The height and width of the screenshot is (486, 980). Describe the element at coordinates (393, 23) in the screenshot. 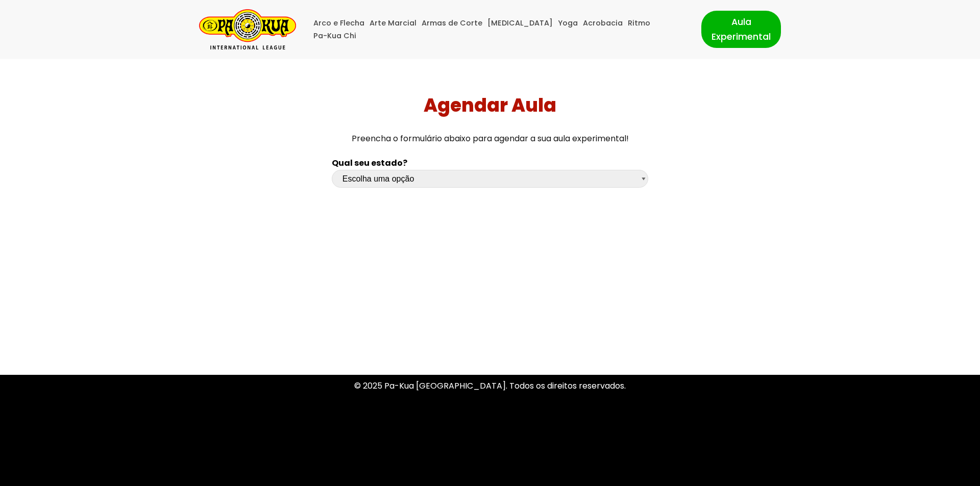

I see `a: Arte Marcial` at that location.